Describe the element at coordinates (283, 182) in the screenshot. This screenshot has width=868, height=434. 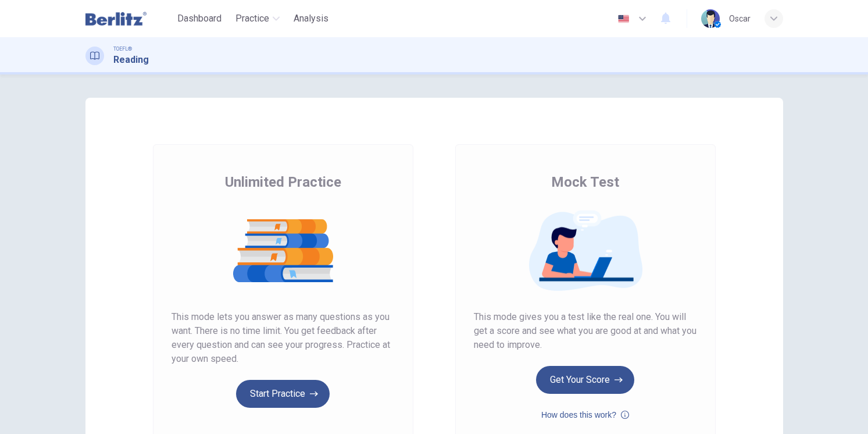
I see `span: Unlimited Practice` at that location.